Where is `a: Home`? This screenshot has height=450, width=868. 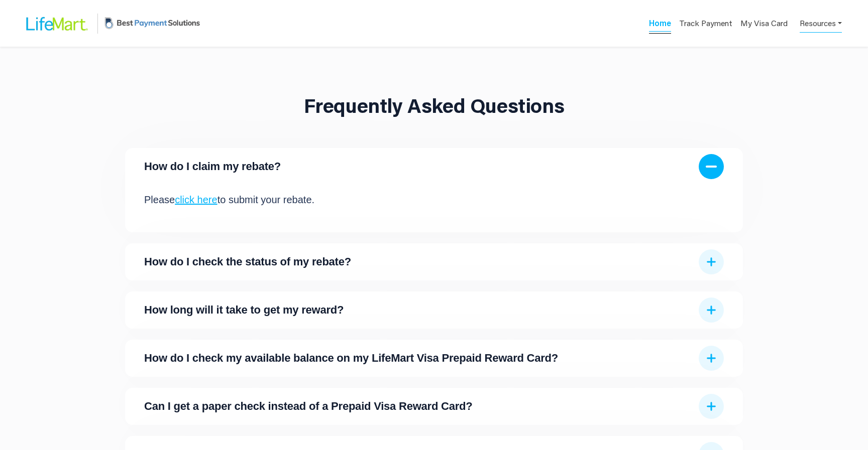 a: Home is located at coordinates (660, 25).